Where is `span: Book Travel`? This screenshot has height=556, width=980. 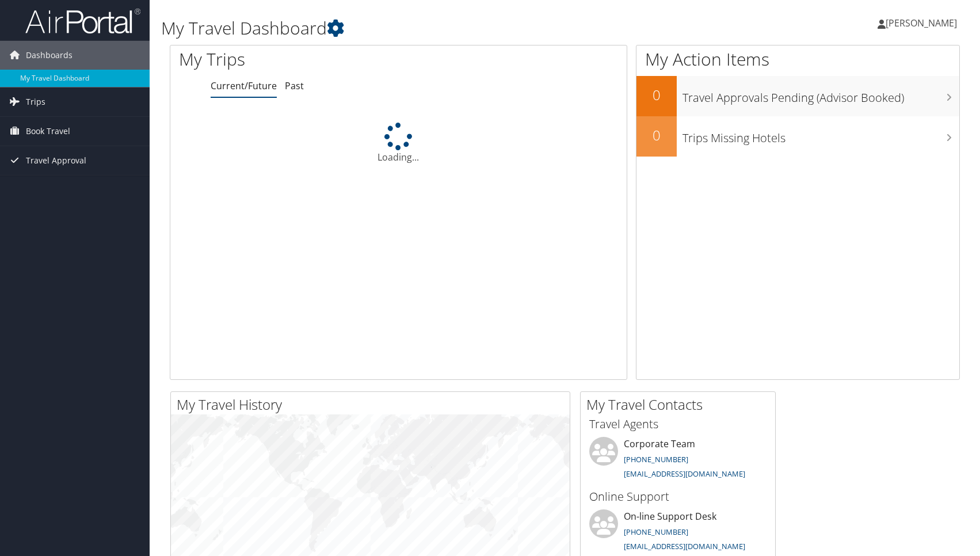 span: Book Travel is located at coordinates (48, 131).